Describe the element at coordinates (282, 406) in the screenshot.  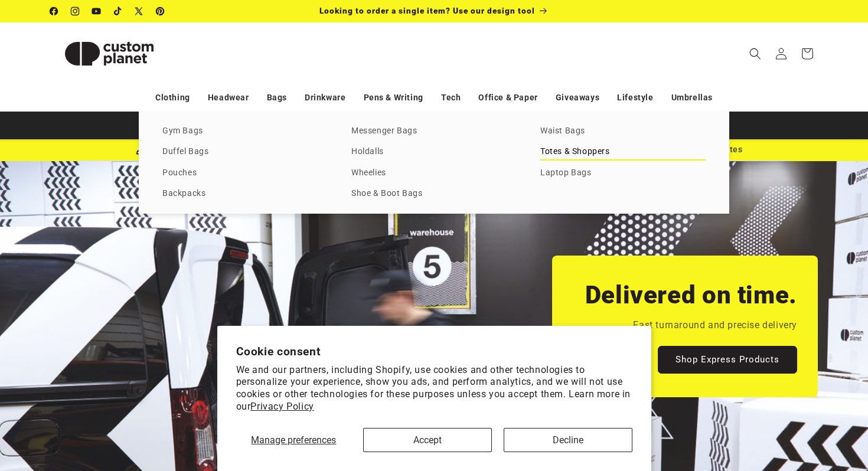
I see `a: Privacy Policy` at that location.